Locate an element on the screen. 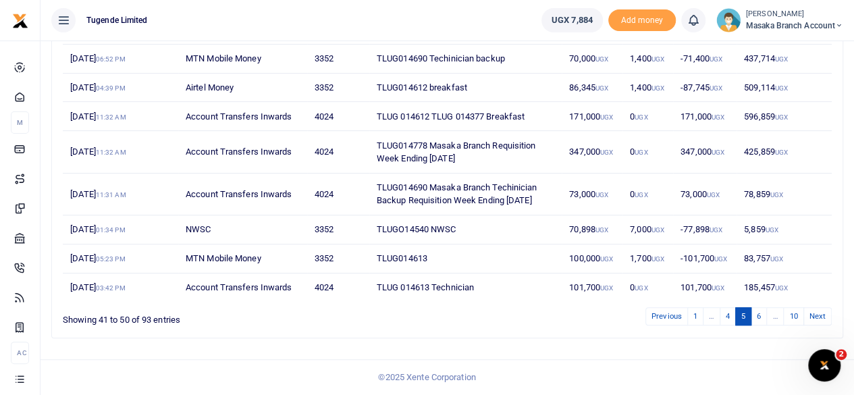 This screenshot has width=854, height=395. td: 78,859 is located at coordinates (784, 194).